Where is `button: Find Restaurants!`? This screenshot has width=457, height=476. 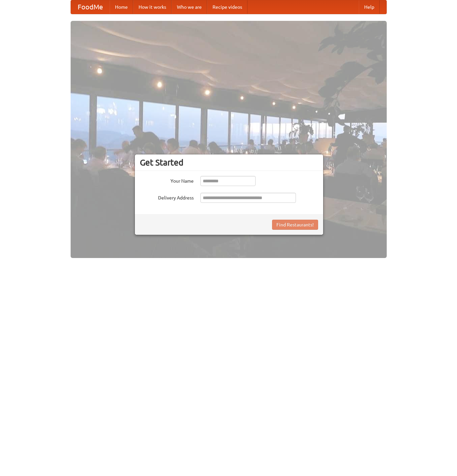 button: Find Restaurants! is located at coordinates (295, 225).